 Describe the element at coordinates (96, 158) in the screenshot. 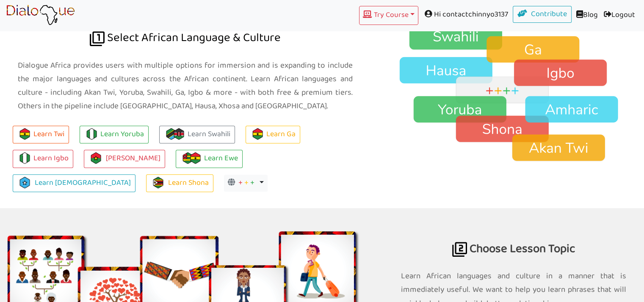

I see `img: burkina-faso.42b537ce.png` at that location.